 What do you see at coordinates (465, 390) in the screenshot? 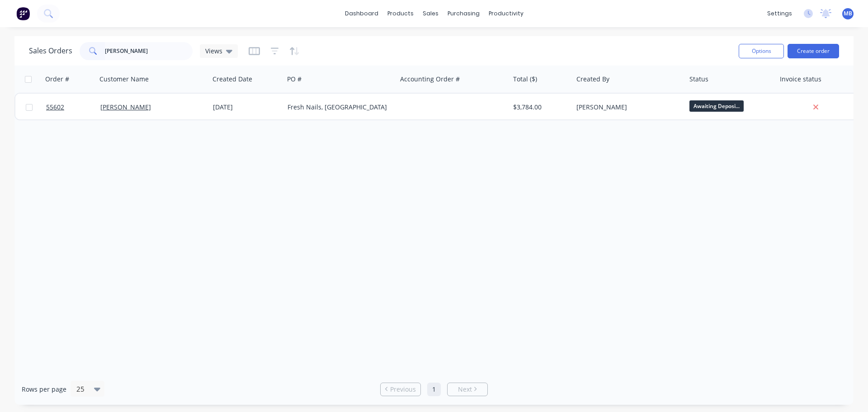
I see `span: Next` at bounding box center [465, 390].